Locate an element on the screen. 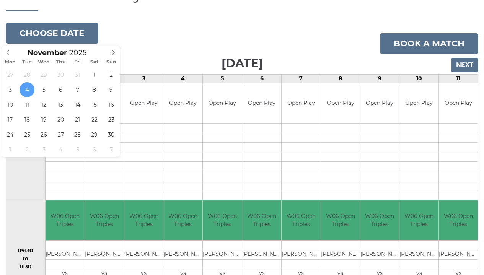  span: November 24, 2025 is located at coordinates (10, 134).